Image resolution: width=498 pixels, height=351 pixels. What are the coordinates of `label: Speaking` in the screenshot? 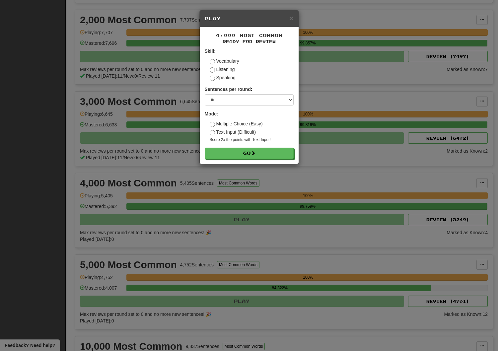 It's located at (223, 78).